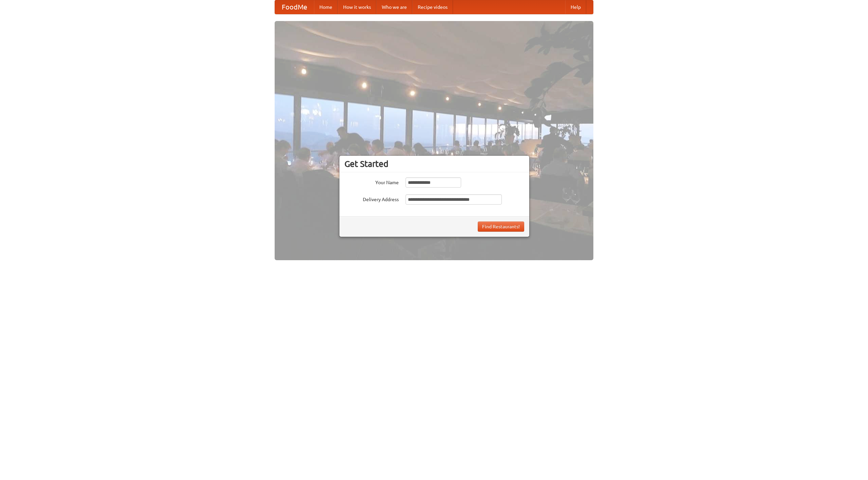 The image size is (868, 480). What do you see at coordinates (501, 226) in the screenshot?
I see `button: Find Restaurants!` at bounding box center [501, 226].